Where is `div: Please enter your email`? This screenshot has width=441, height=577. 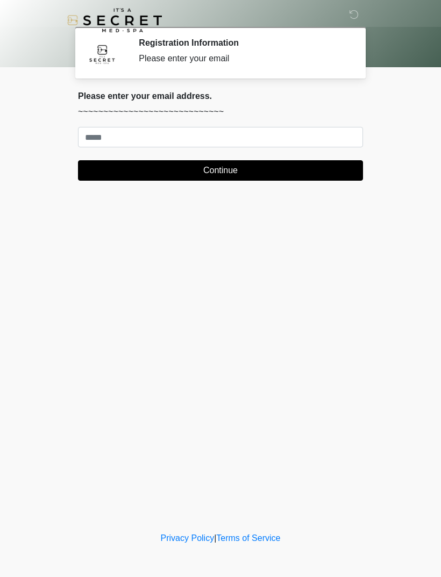 div: Please enter your email is located at coordinates (242, 59).